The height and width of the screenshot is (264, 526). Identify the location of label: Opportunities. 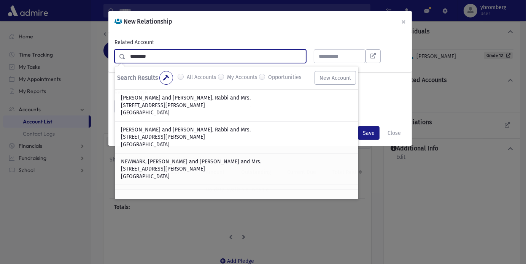
(285, 78).